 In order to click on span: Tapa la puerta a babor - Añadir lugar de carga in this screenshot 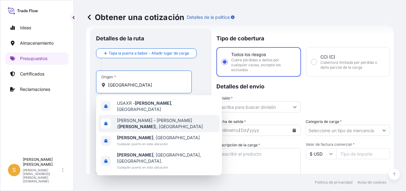, I will do `click(149, 53)`.